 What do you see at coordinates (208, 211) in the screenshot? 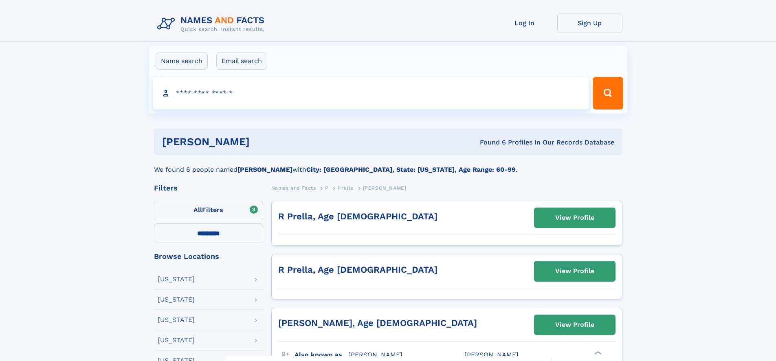
I see `label: Filters` at bounding box center [208, 211].